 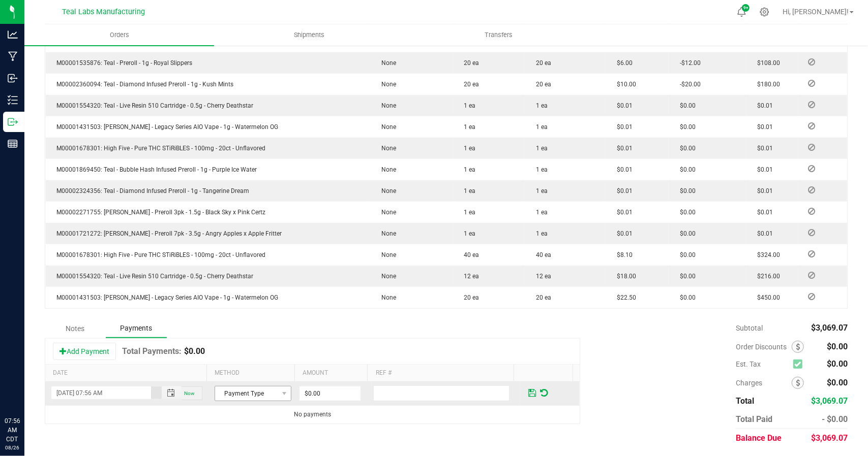 What do you see at coordinates (246, 394) in the screenshot?
I see `span: Payment Type` at bounding box center [246, 394].